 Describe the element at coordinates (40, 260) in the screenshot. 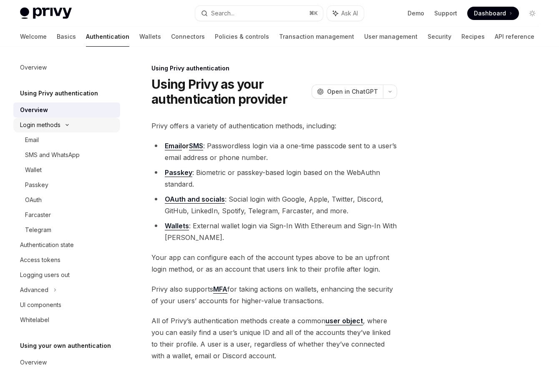

I see `div: Access tokens` at that location.